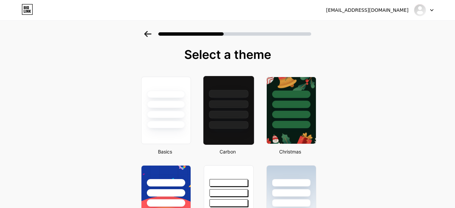 This screenshot has width=455, height=208. Describe the element at coordinates (228, 152) in the screenshot. I see `div: Carbon` at that location.